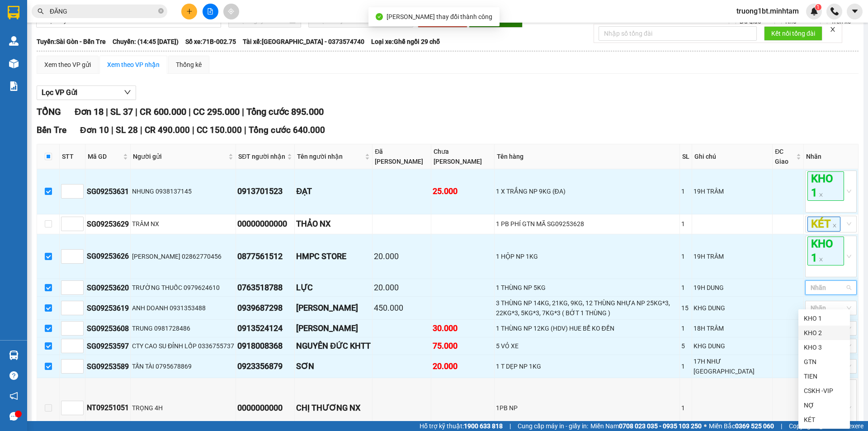  What do you see at coordinates (14, 416) in the screenshot?
I see `span: message` at bounding box center [14, 416].